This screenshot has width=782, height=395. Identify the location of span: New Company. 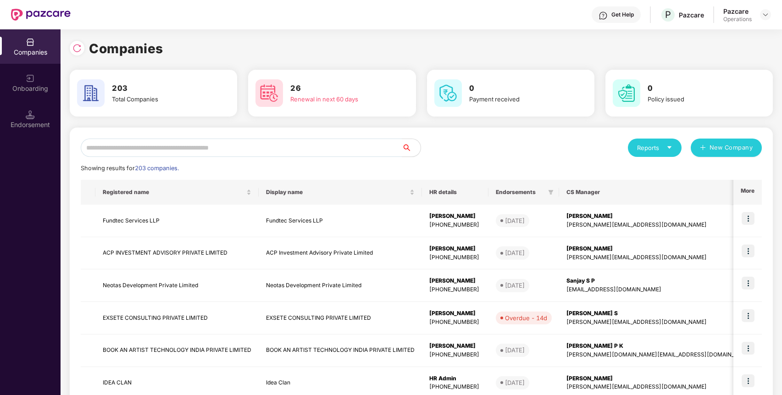
(731, 148).